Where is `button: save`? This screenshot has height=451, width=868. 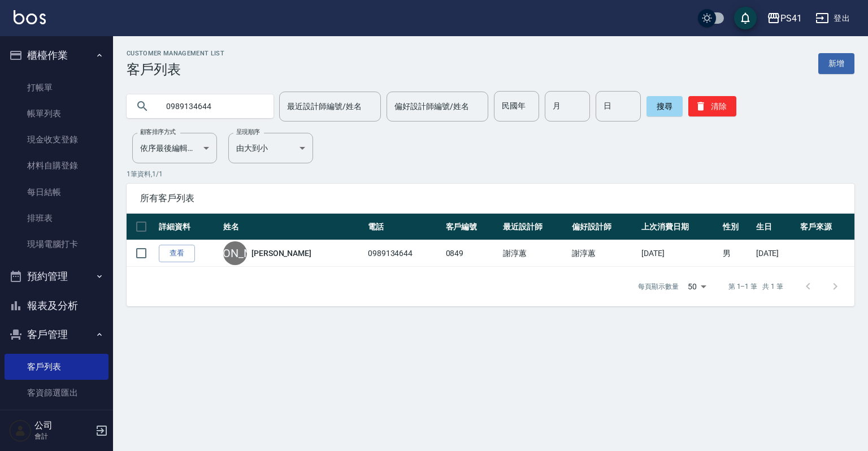 button: save is located at coordinates (745, 18).